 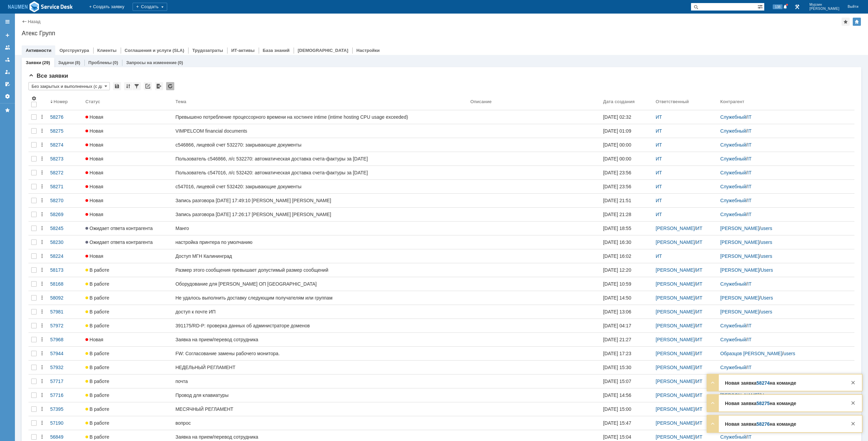 I want to click on a: Users, so click(x=767, y=298).